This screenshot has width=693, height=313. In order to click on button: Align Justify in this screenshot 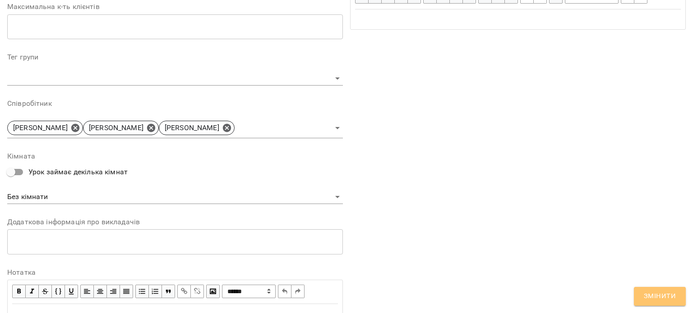, I will do `click(126, 292)`.